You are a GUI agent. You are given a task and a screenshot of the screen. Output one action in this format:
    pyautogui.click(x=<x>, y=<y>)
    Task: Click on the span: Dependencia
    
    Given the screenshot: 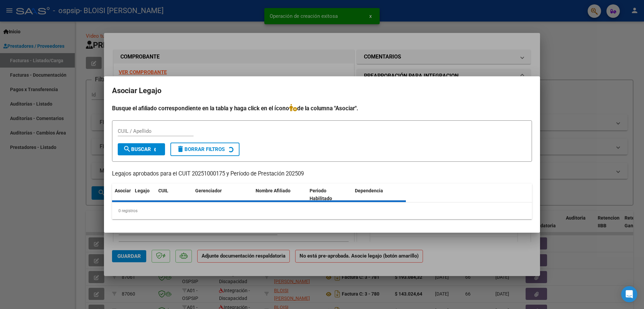 What is the action you would take?
    pyautogui.click(x=369, y=191)
    